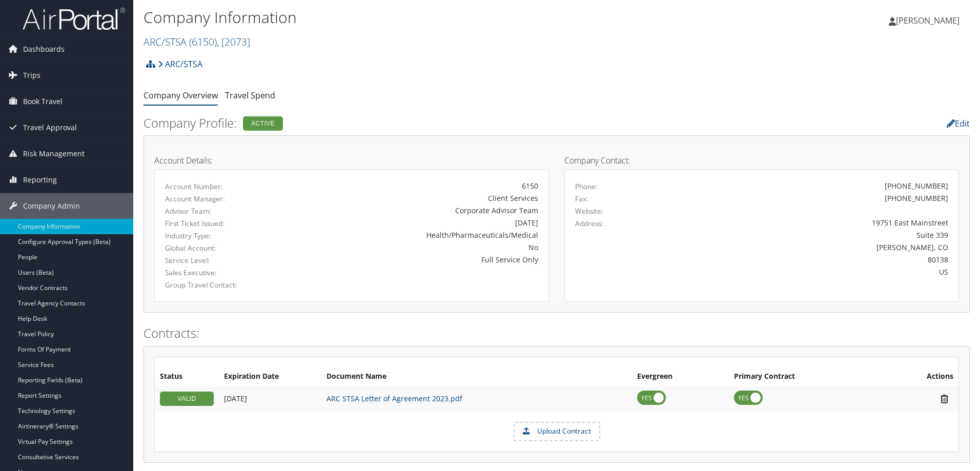  I want to click on div: Client Services, so click(416, 198).